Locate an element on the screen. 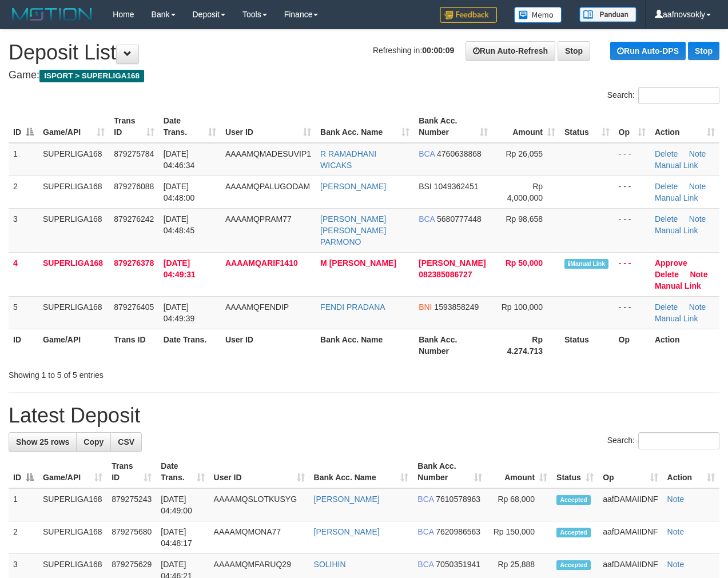 This screenshot has width=728, height=578. span: AAAAMQFENDIP is located at coordinates (256, 307).